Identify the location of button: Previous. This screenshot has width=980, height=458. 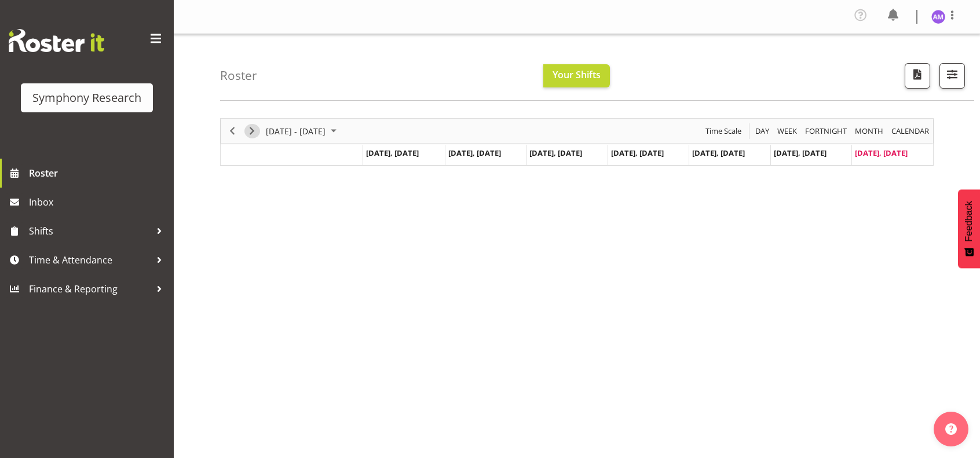
(232, 130).